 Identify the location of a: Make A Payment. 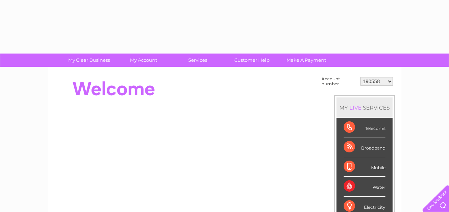
(306, 60).